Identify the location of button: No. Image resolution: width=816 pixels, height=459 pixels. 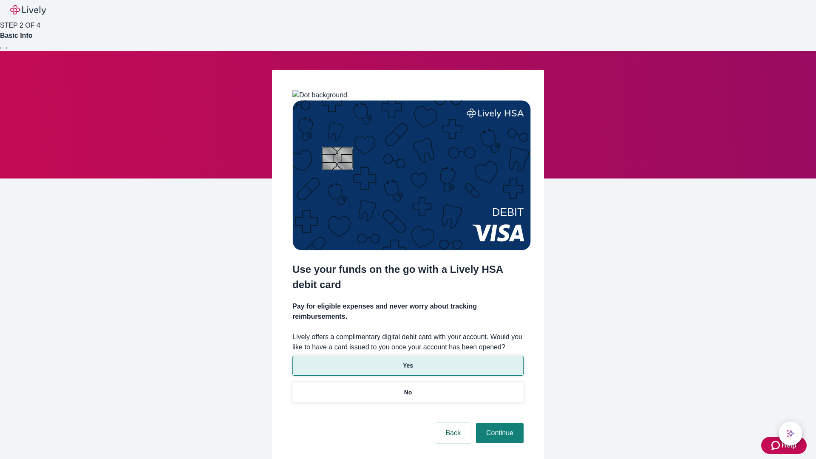
(408, 392).